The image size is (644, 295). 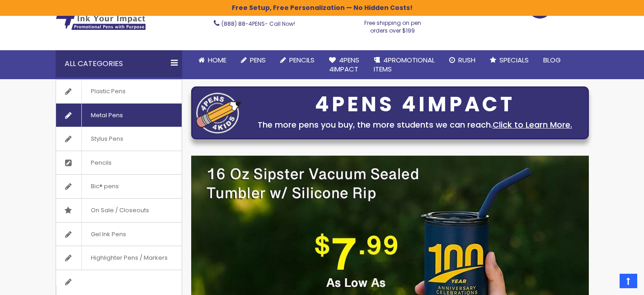 I want to click on span: Home, so click(x=217, y=60).